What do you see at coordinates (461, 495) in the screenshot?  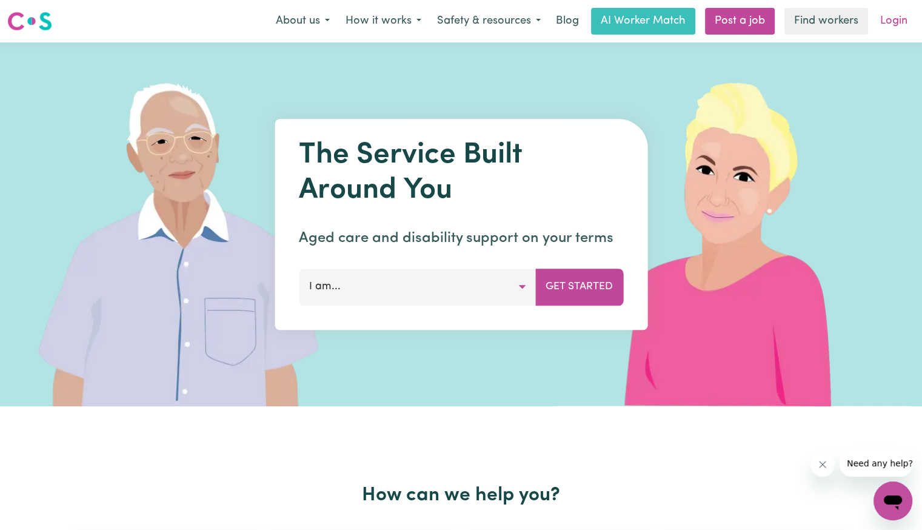 I see `h2: How can we help you?` at bounding box center [461, 495].